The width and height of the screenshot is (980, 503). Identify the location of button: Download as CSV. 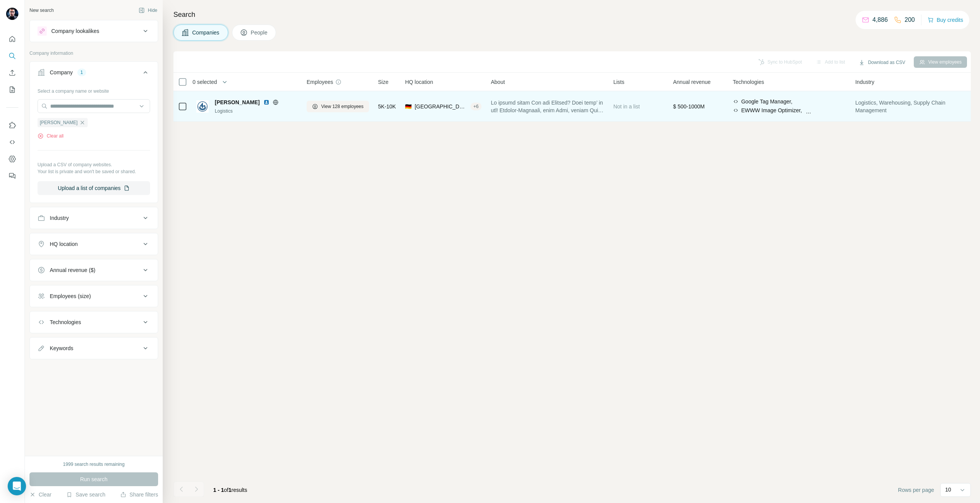
(882, 62).